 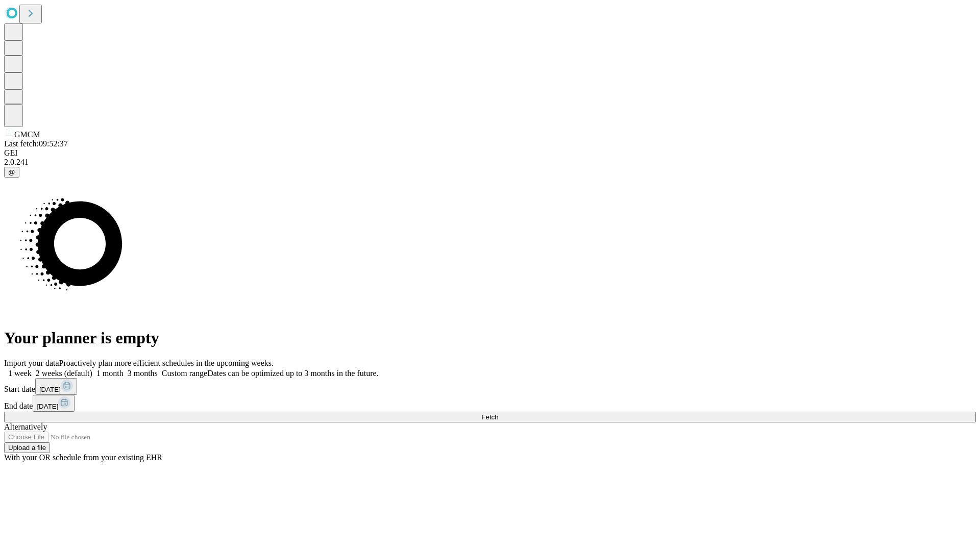 I want to click on span: Fetch, so click(x=490, y=416).